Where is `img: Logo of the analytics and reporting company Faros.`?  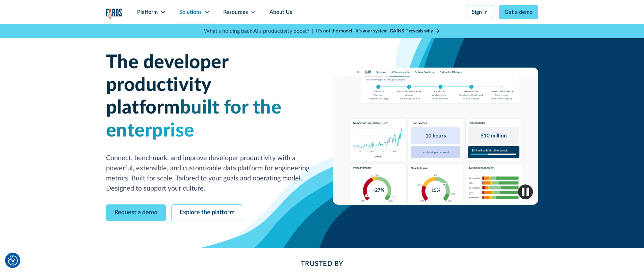
img: Logo of the analytics and reporting company Faros. is located at coordinates (114, 13).